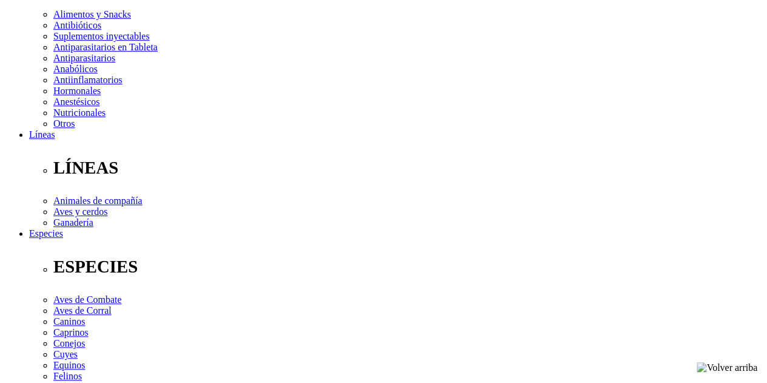  I want to click on a: Ganadería, so click(73, 222).